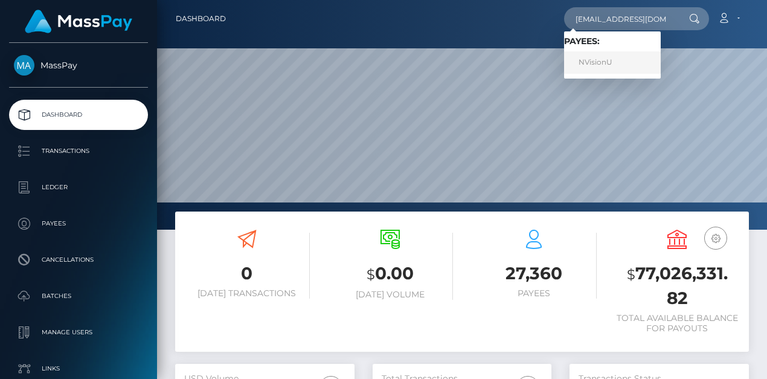 Image resolution: width=767 pixels, height=379 pixels. I want to click on img: MassPay Logo, so click(79, 21).